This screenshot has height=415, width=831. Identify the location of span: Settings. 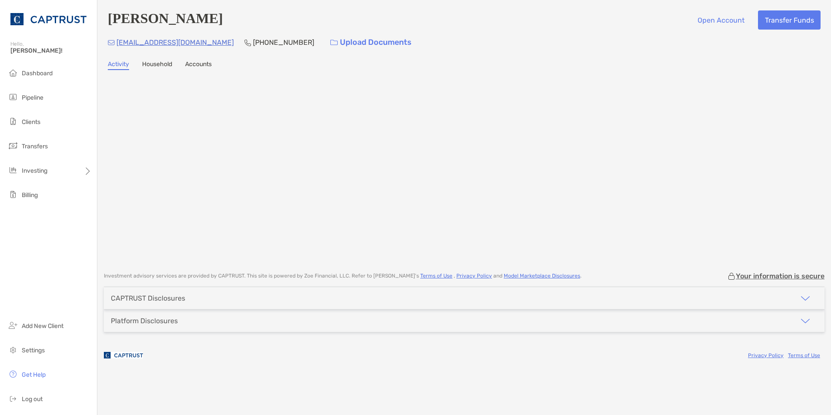
(33, 350).